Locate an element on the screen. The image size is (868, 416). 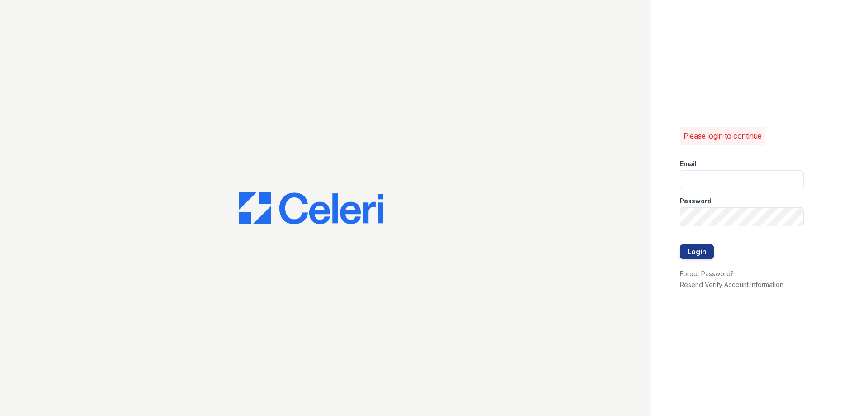
a: Resend Verify Account Information is located at coordinates (731, 284).